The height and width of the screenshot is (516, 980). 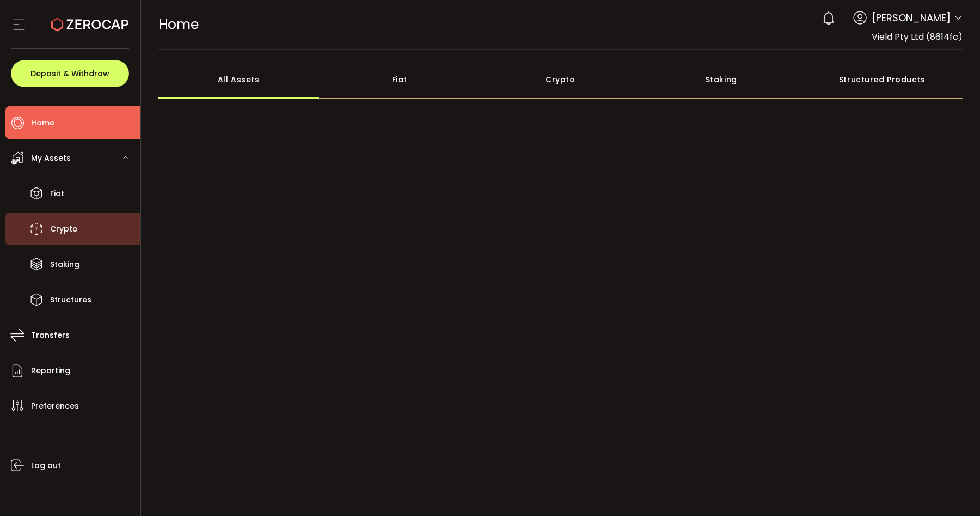 I want to click on span: Deposit & Withdraw, so click(x=70, y=73).